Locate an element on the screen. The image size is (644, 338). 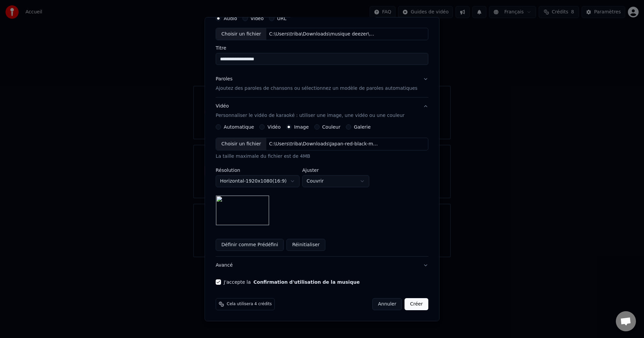
p: Personnaliser le vidéo de karaoké : utiliser une image, une vidéo ou une couleur is located at coordinates (310, 115).